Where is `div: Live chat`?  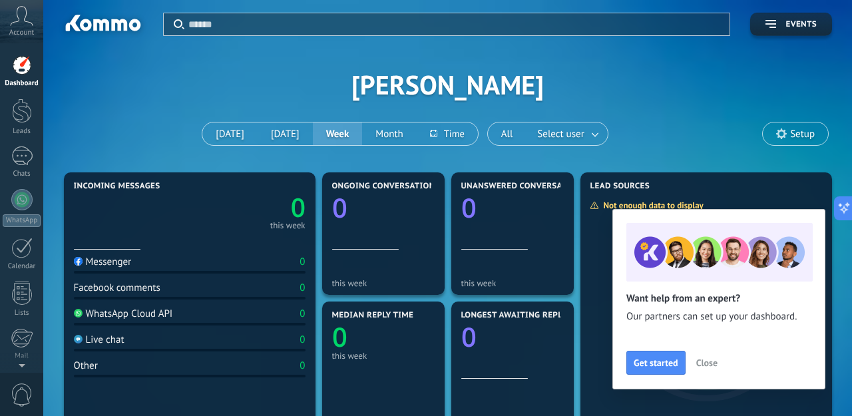 div: Live chat is located at coordinates (99, 340).